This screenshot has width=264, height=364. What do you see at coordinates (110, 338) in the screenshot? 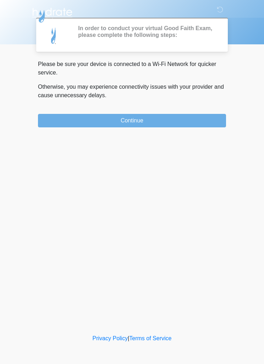
I see `a: Privacy Policy` at bounding box center [110, 338].